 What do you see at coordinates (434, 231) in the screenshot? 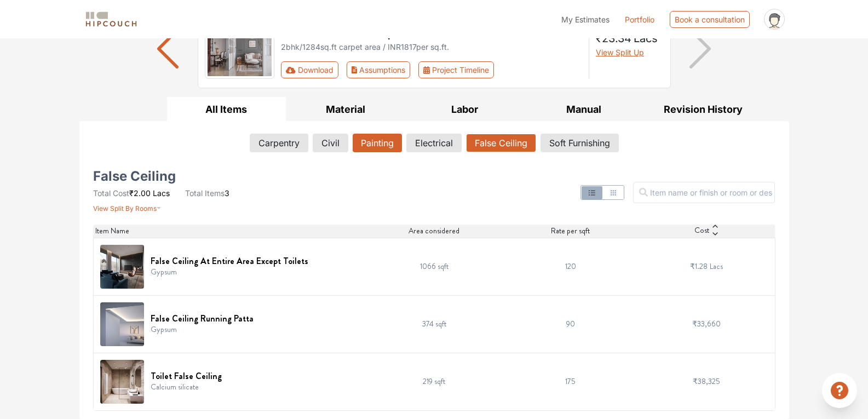
I see `span: Area considered` at bounding box center [434, 231].